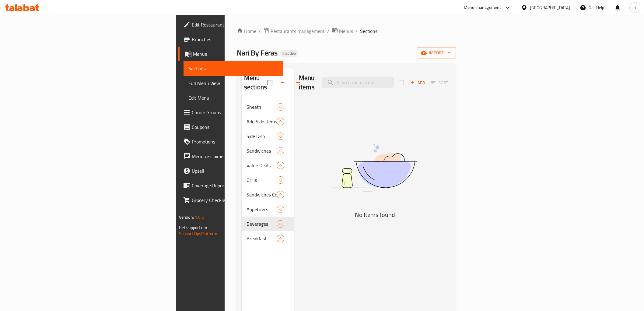 This screenshot has height=311, width=644. Describe the element at coordinates (261, 224) in the screenshot. I see `div: Beverages` at that location.